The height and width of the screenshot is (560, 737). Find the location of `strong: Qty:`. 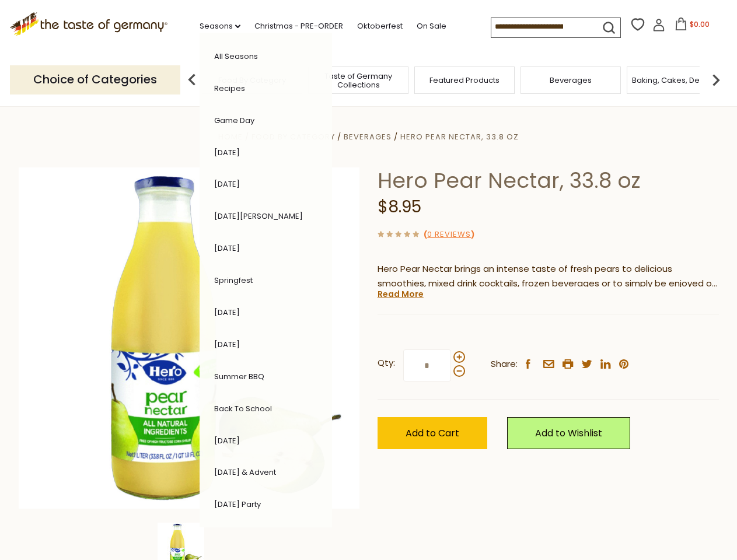

strong: Qty: is located at coordinates (386, 363).